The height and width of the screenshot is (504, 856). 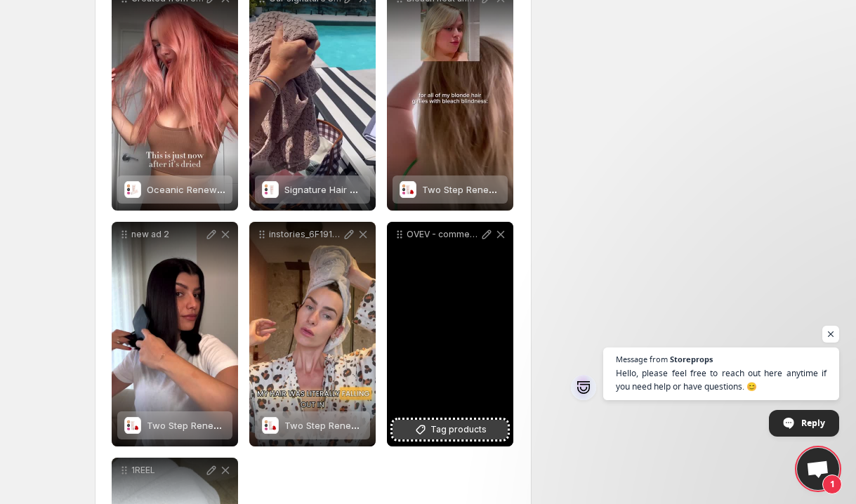 I want to click on span: 1, so click(x=832, y=484).